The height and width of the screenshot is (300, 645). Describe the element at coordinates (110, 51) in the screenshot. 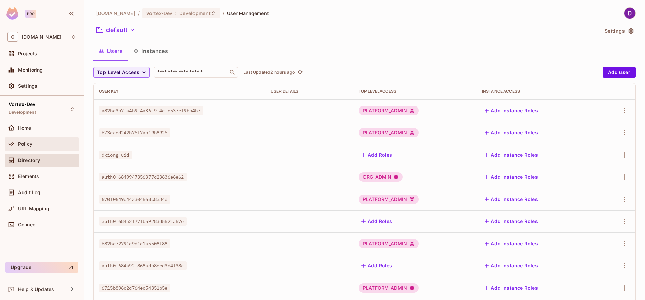

I see `button: Users` at that location.